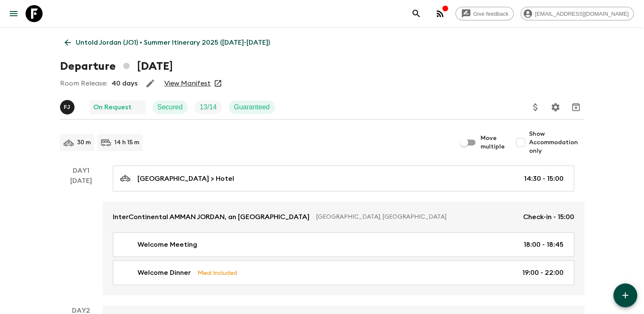  What do you see at coordinates (576, 107) in the screenshot?
I see `button: Archive (Completed, Cancelled or Unsynced Departures only)` at bounding box center [576, 107].